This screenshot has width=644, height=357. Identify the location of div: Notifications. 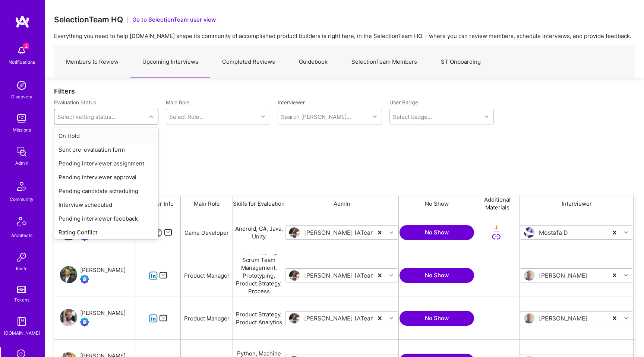
(22, 62).